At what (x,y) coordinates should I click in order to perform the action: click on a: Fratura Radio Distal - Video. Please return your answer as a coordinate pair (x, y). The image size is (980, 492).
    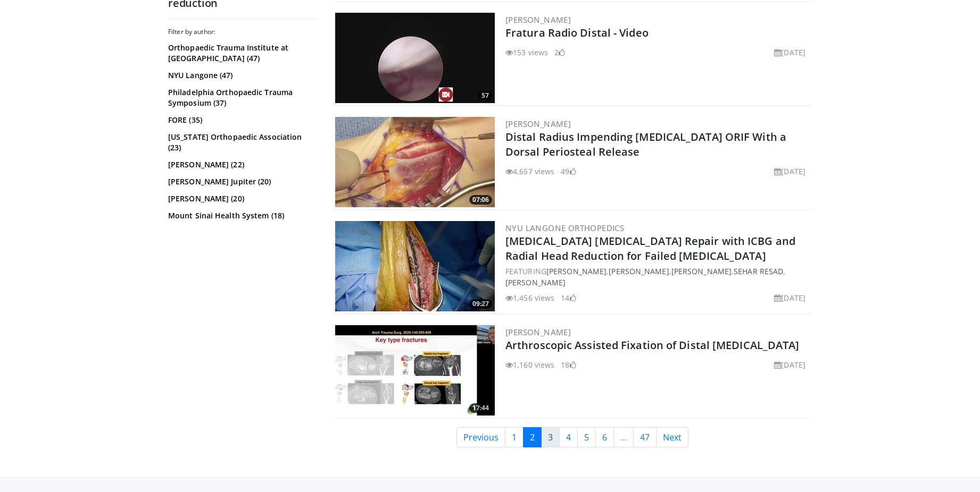
    Looking at the image, I should click on (576, 32).